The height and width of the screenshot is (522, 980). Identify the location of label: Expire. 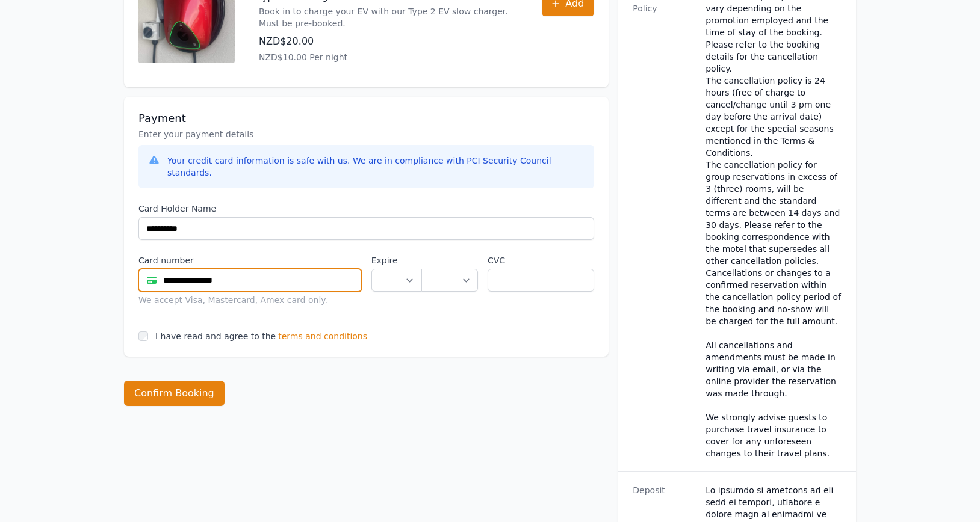
(396, 261).